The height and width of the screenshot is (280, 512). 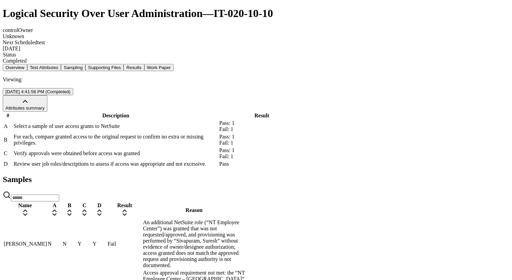 What do you see at coordinates (25, 104) in the screenshot?
I see `button: Attributes summary` at bounding box center [25, 104].